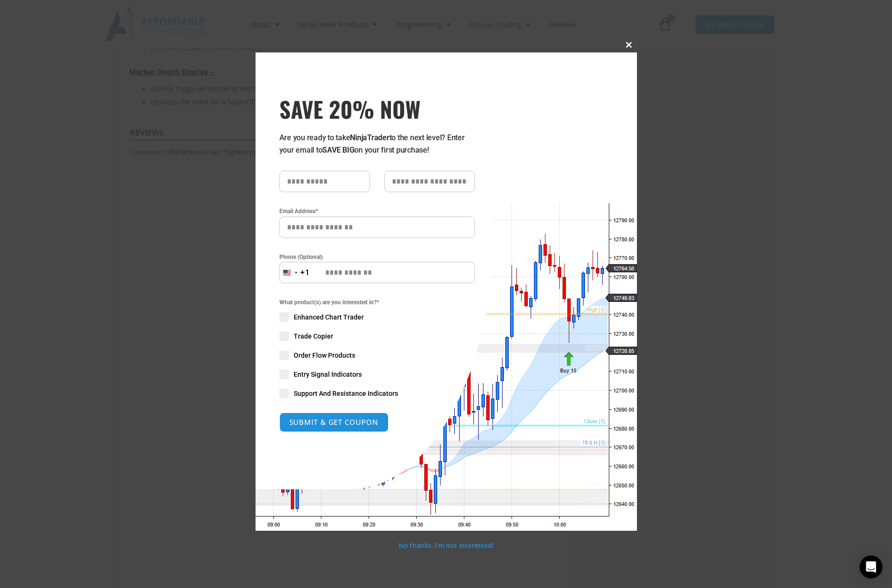 This screenshot has width=892, height=588. Describe the element at coordinates (445, 545) in the screenshot. I see `a: No thanks, I’m not interested!` at that location.